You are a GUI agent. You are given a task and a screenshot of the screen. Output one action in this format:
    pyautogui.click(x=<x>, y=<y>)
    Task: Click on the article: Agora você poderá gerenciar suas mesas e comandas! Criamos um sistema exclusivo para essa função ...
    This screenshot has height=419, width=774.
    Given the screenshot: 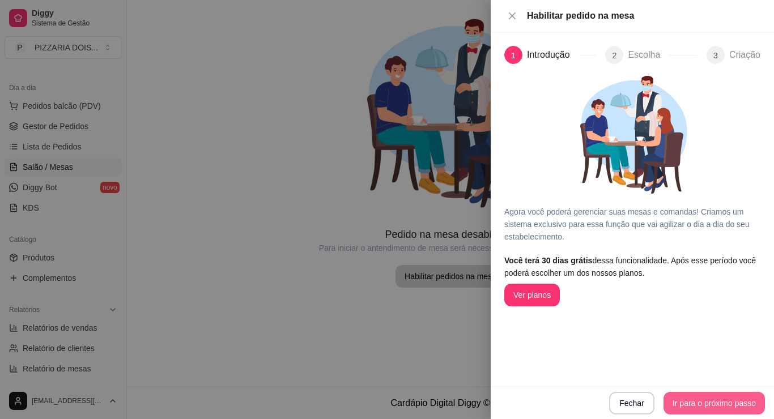 What is the action you would take?
    pyautogui.click(x=632, y=224)
    